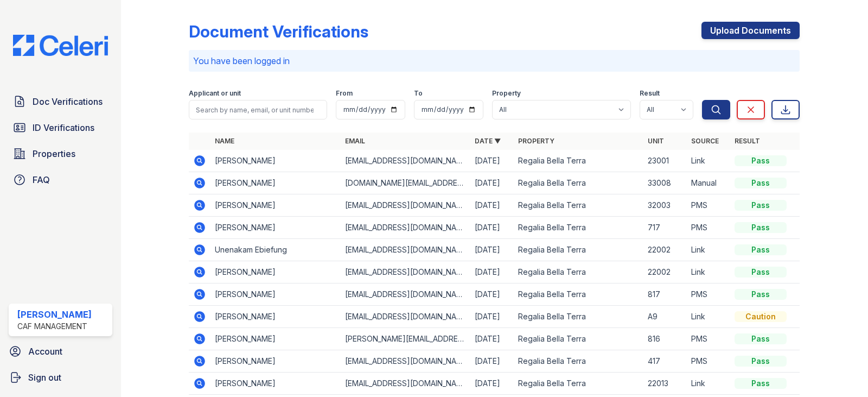 This screenshot has width=868, height=397. I want to click on a: ID Verifications, so click(60, 127).